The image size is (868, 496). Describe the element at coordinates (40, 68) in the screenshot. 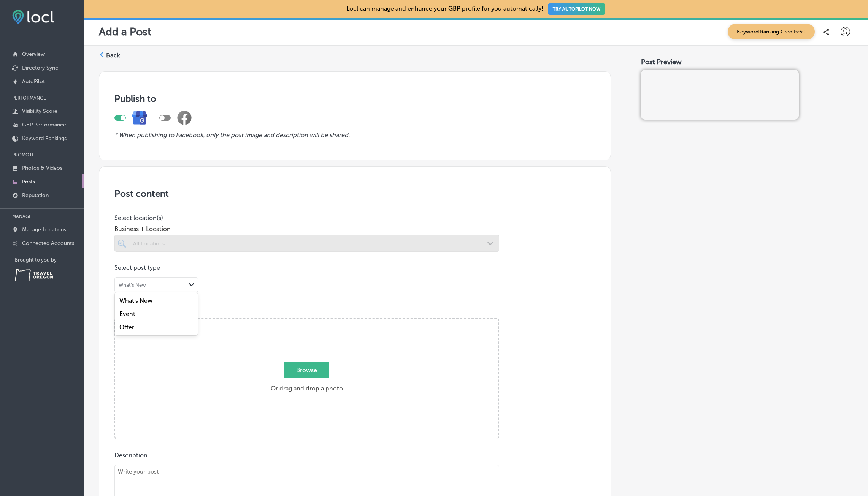

I see `p: Directory Sync` at that location.